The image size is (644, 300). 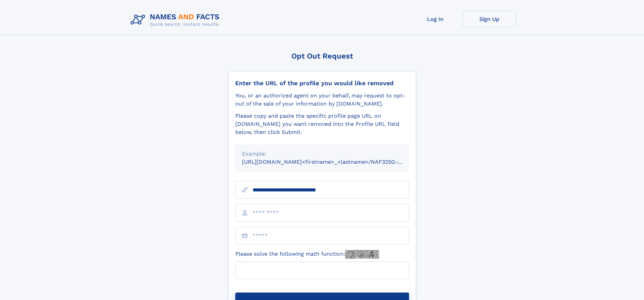 What do you see at coordinates (176, 20) in the screenshot?
I see `img: Logo Names and Facts` at bounding box center [176, 20].